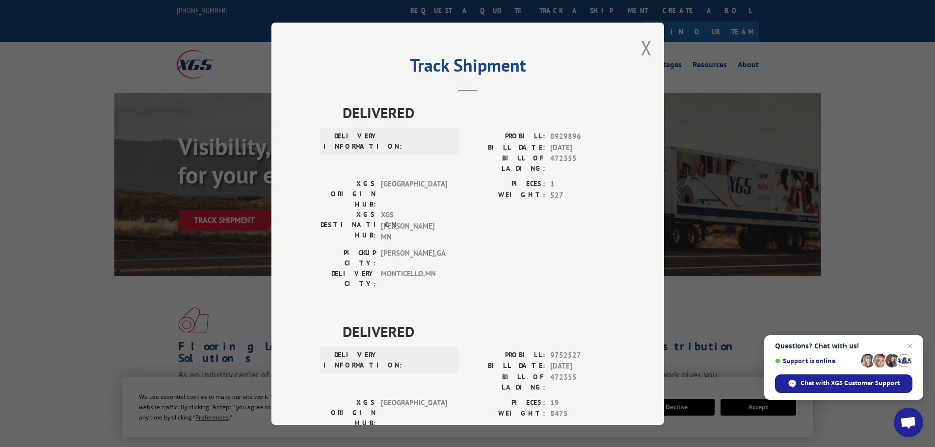  Describe the element at coordinates (468, 68) in the screenshot. I see `h2: Track Shipment` at that location.